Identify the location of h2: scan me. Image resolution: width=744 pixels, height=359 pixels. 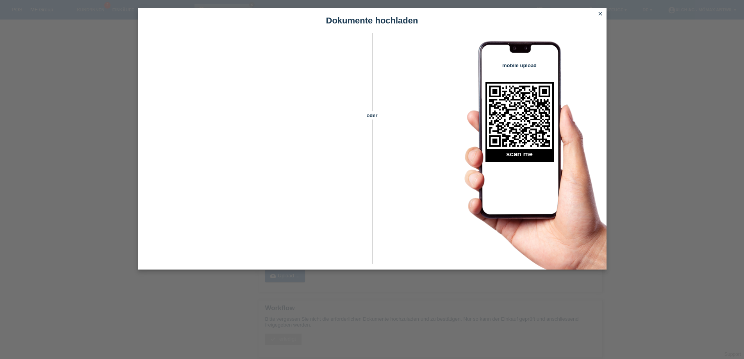
(520, 156).